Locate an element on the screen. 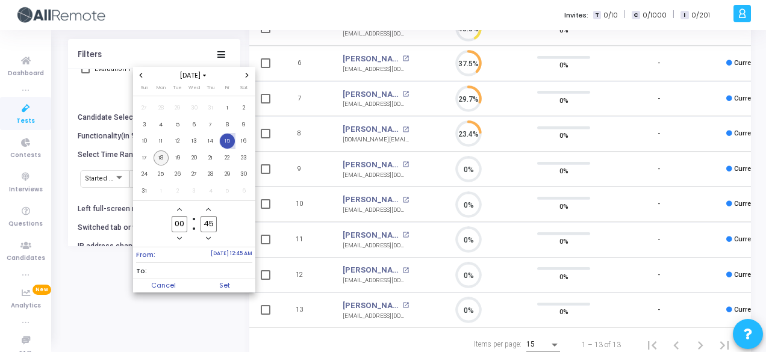 This screenshot has height=352, width=766. span: 8 is located at coordinates (227, 125).